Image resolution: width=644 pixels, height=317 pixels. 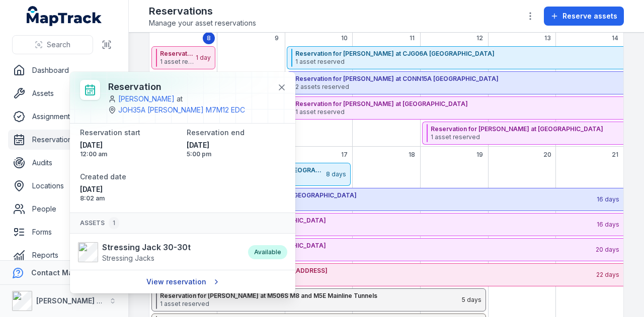 What do you see at coordinates (615, 155) in the screenshot?
I see `span: 21` at bounding box center [615, 155].